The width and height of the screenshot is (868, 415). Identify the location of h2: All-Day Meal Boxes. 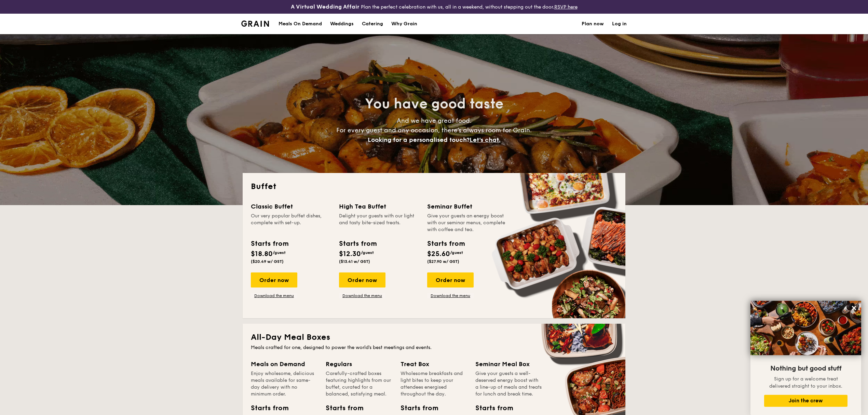
(434, 337).